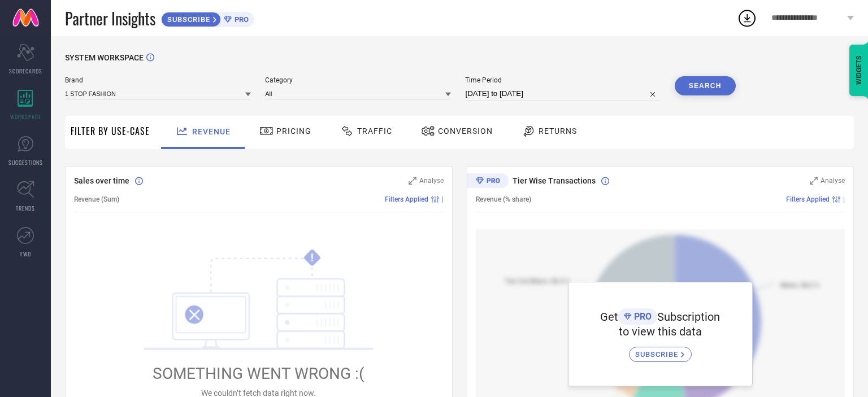 This screenshot has height=397, width=868. Describe the element at coordinates (25, 162) in the screenshot. I see `span: SUGGESTIONS` at that location.